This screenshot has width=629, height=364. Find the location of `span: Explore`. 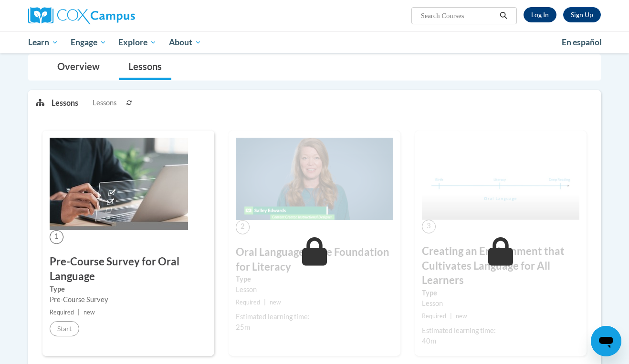

span: Explore is located at coordinates (138, 43).